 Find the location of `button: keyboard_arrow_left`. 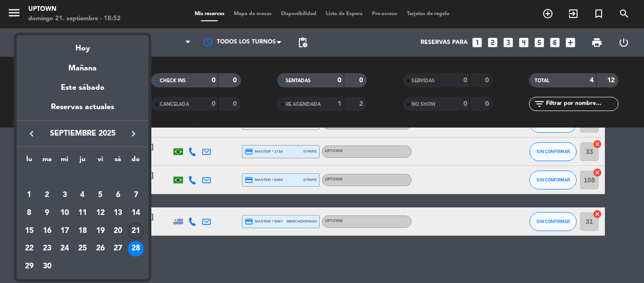

button: keyboard_arrow_left is located at coordinates (31, 134).